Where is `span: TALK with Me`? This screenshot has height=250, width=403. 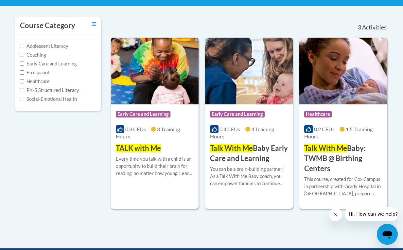
span: TALK with Me is located at coordinates (138, 148).